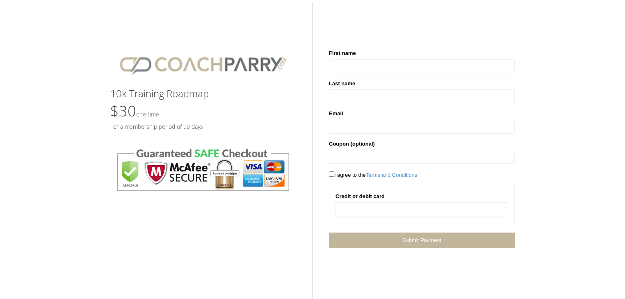 The width and height of the screenshot is (625, 299). Describe the element at coordinates (360, 196) in the screenshot. I see `label: Credit or debit card` at that location.